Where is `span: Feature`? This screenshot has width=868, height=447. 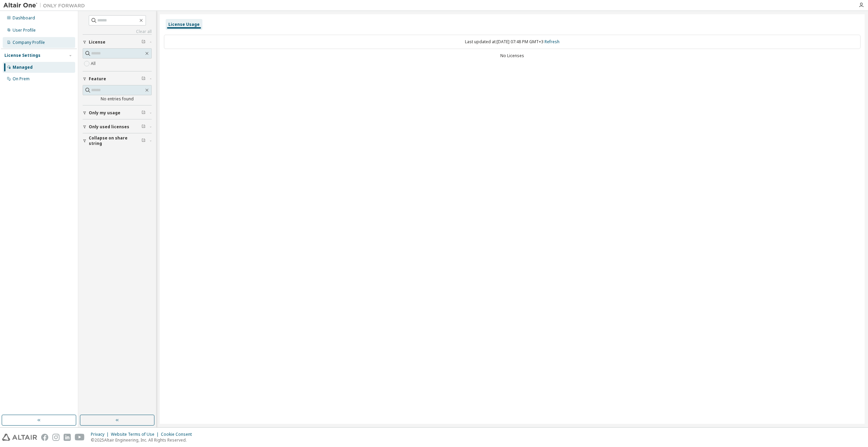
span: Feature is located at coordinates (97, 79).